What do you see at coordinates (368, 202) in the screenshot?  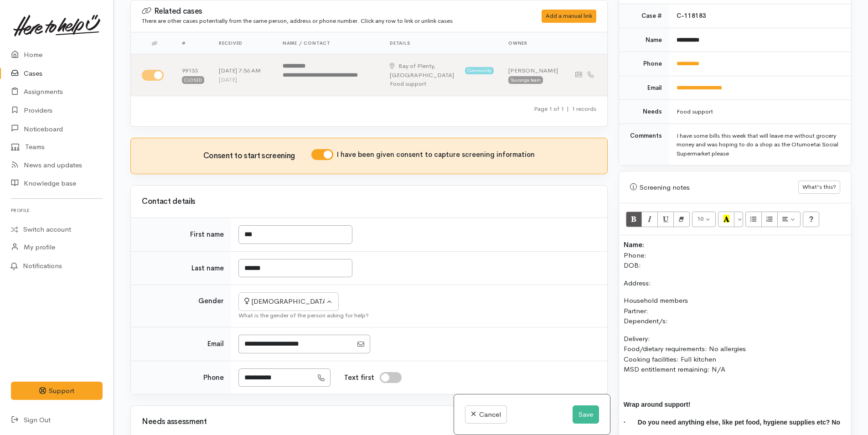 I see `h3: Contact details` at bounding box center [368, 202].